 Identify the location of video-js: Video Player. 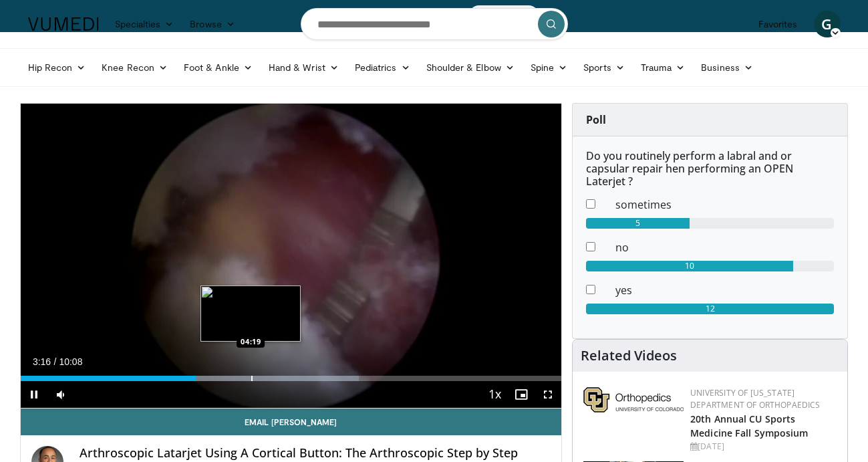
(291, 256).